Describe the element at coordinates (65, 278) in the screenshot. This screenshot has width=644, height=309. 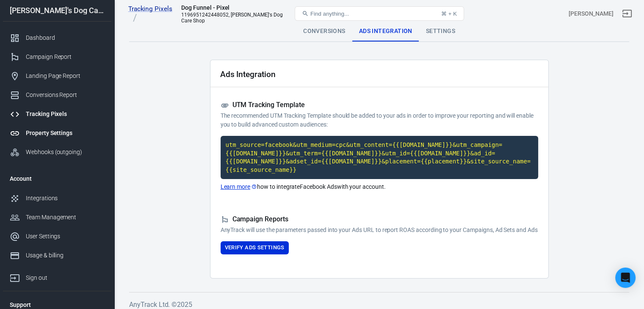
I see `div: Sign out` at that location.